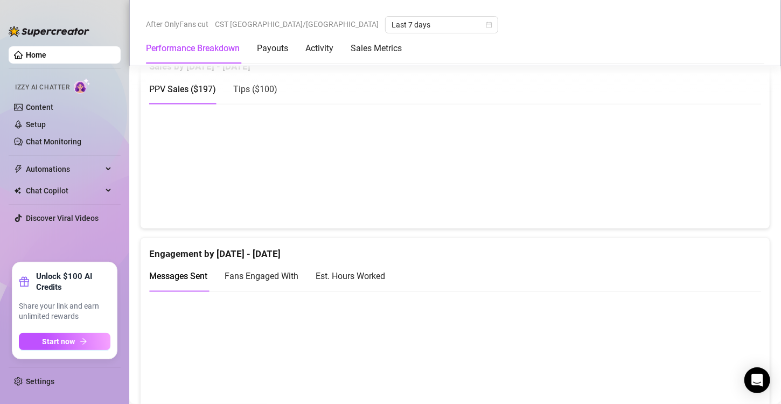 Image resolution: width=781 pixels, height=404 pixels. Describe the element at coordinates (272, 48) in the screenshot. I see `div: Payouts` at that location.